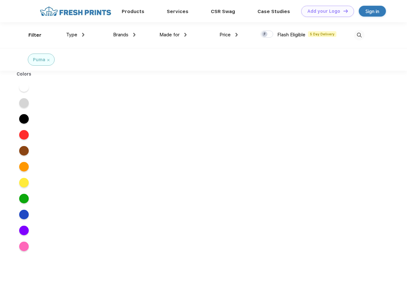  What do you see at coordinates (48, 60) in the screenshot?
I see `img: filter_cancel.svg` at bounding box center [48, 60].